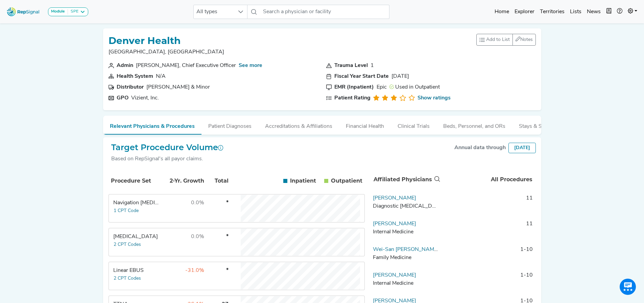  Describe the element at coordinates (186, 65) in the screenshot. I see `div: Donna Lynne, Chief Executive Officer` at that location.